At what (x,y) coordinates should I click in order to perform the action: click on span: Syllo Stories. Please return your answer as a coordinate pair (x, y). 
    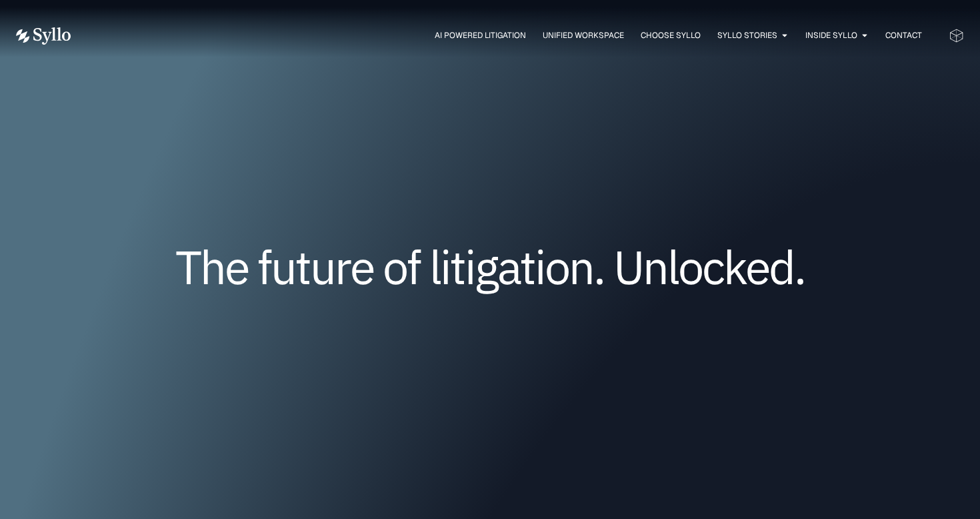
    Looking at the image, I should click on (747, 35).